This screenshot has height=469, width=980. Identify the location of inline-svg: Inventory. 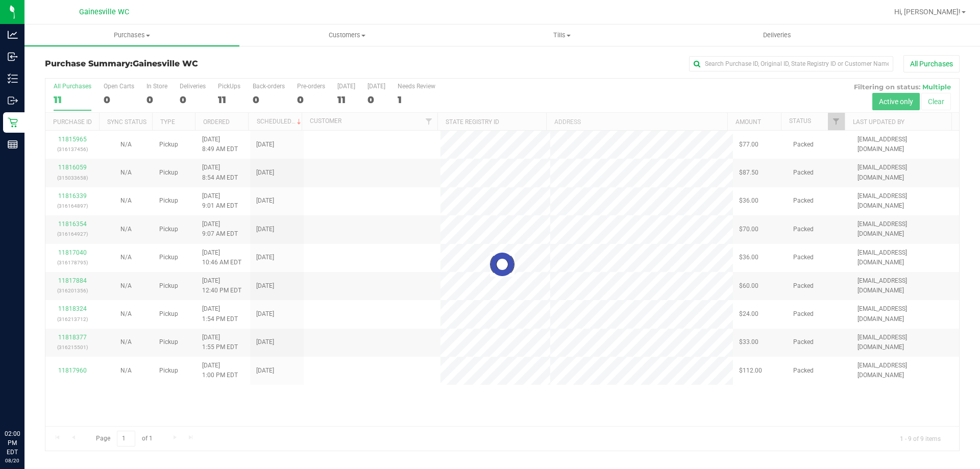
(13, 78).